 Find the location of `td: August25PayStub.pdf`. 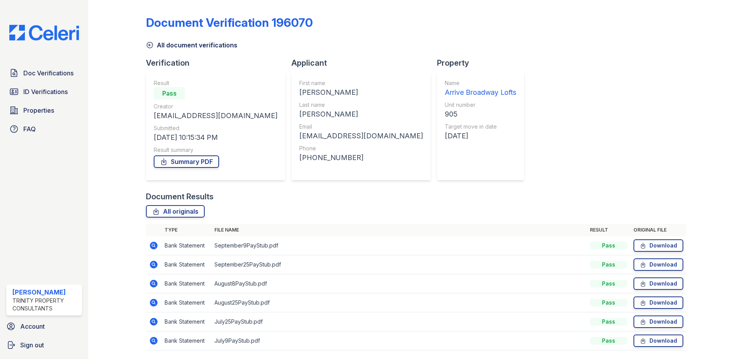

td: August25PayStub.pdf is located at coordinates (399, 303).